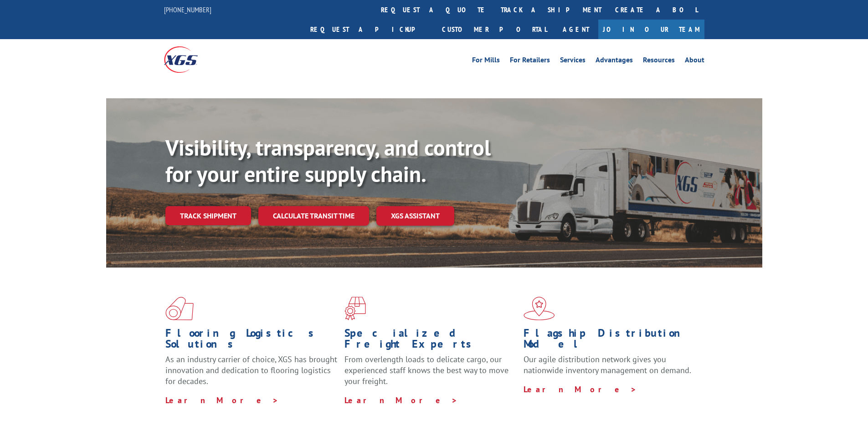  Describe the element at coordinates (694, 61) in the screenshot. I see `a: About` at that location.